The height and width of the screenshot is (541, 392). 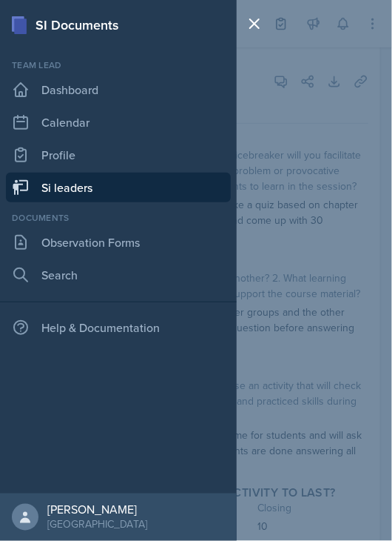 I want to click on a: Si leaders, so click(x=119, y=187).